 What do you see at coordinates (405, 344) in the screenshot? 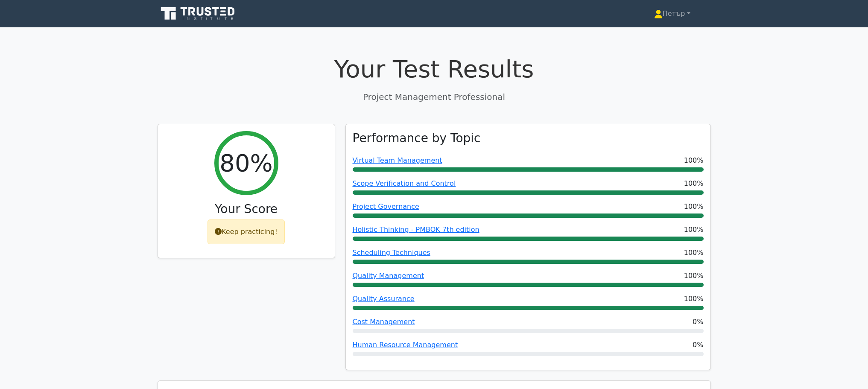
I see `a: Human Resource Management` at bounding box center [405, 344].